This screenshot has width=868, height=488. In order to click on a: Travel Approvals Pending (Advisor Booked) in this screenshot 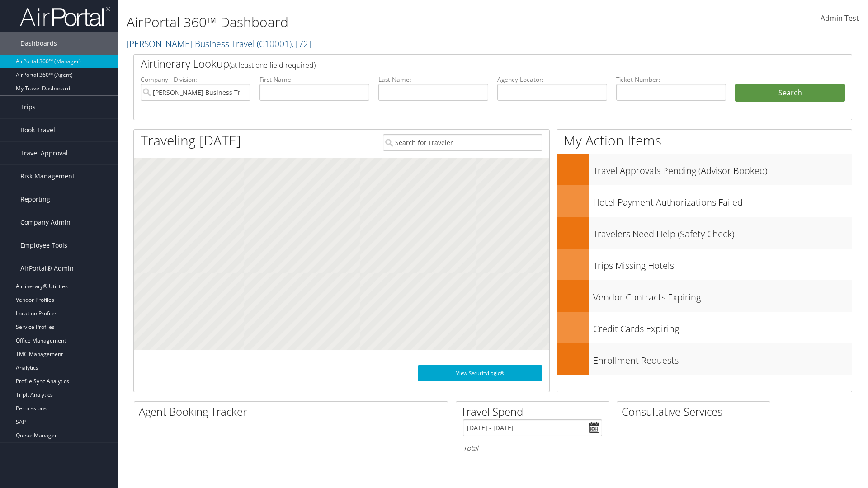, I will do `click(704, 170)`.